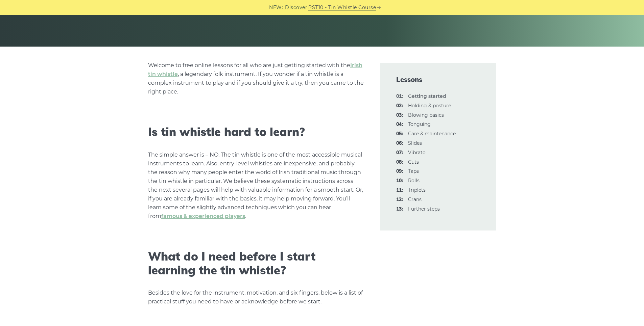  Describe the element at coordinates (413, 171) in the screenshot. I see `a: 09:Taps` at that location.